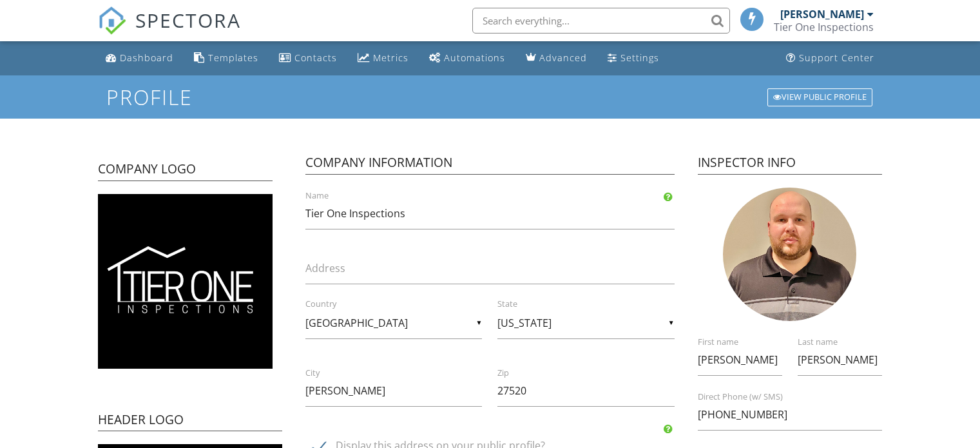 This screenshot has width=980, height=448. I want to click on div: Contacts, so click(316, 57).